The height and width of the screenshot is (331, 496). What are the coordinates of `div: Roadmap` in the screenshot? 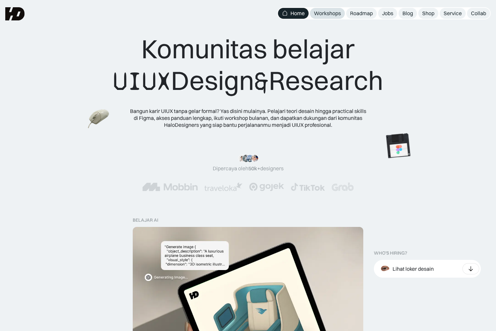 It's located at (362, 13).